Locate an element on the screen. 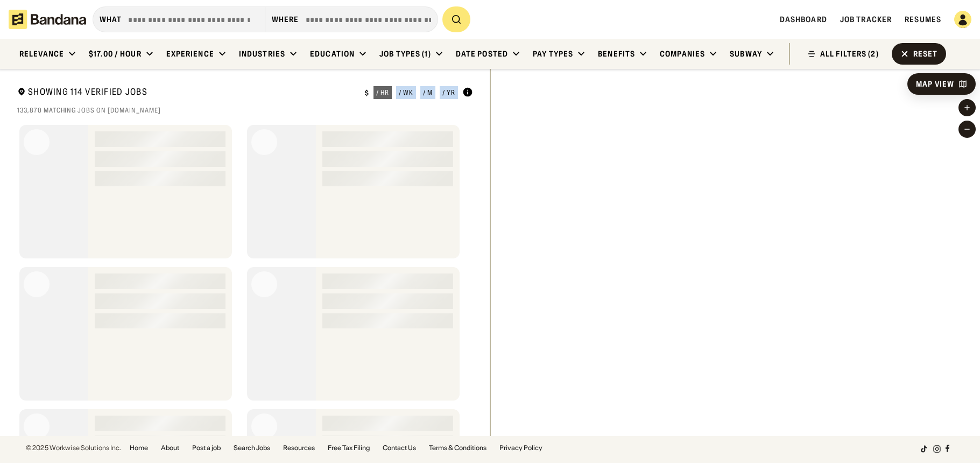 This screenshot has height=463, width=980. div: Showing 114 Verified Jobs is located at coordinates (187, 92).